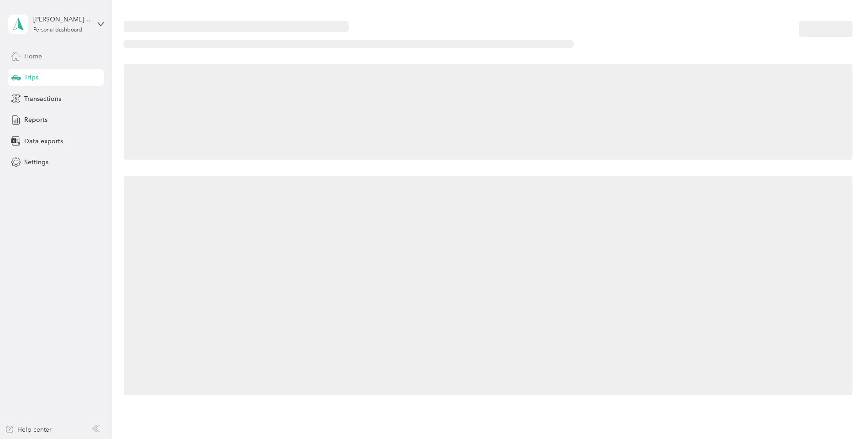  What do you see at coordinates (28, 430) in the screenshot?
I see `button: Help center` at bounding box center [28, 430].